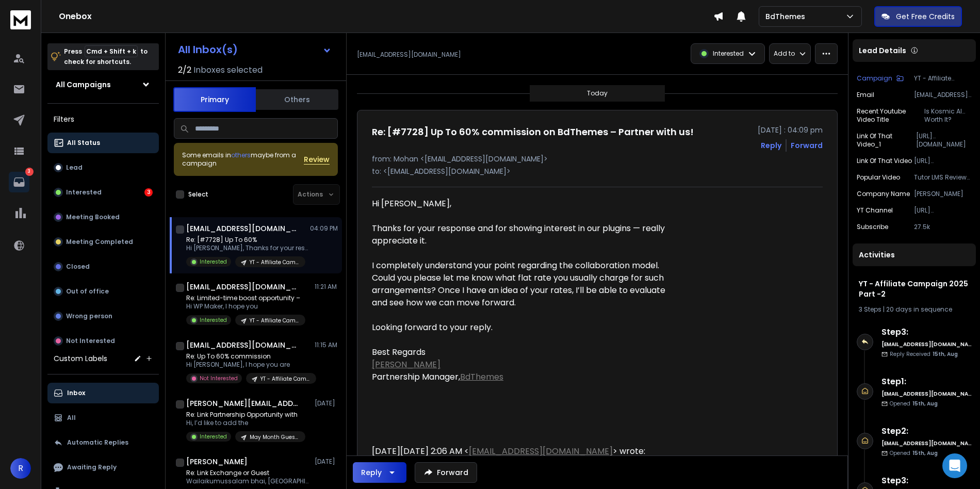  What do you see at coordinates (149, 193) in the screenshot?
I see `div: 3` at bounding box center [149, 193].